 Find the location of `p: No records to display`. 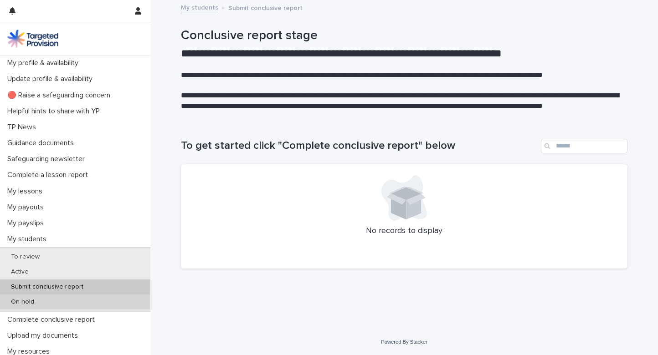

p: No records to display is located at coordinates (404, 231).